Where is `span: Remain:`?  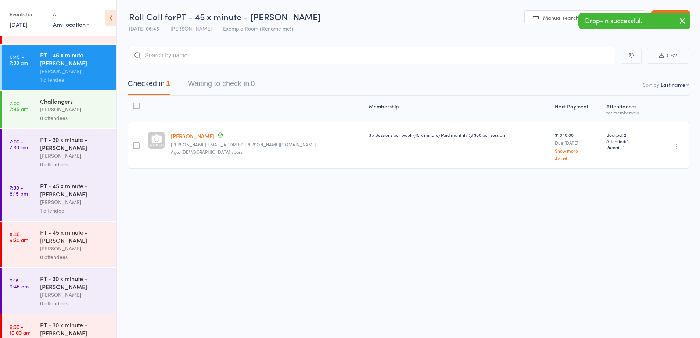
span: Remain: is located at coordinates (628, 147).